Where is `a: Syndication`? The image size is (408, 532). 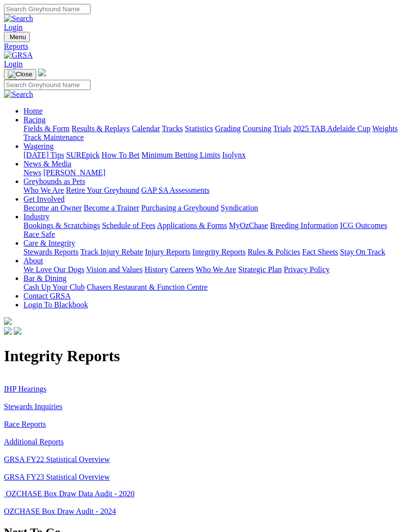 a: Syndication is located at coordinates (239, 207).